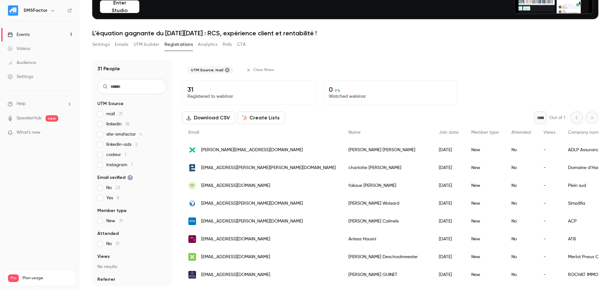  I want to click on span: 18, so click(127, 124).